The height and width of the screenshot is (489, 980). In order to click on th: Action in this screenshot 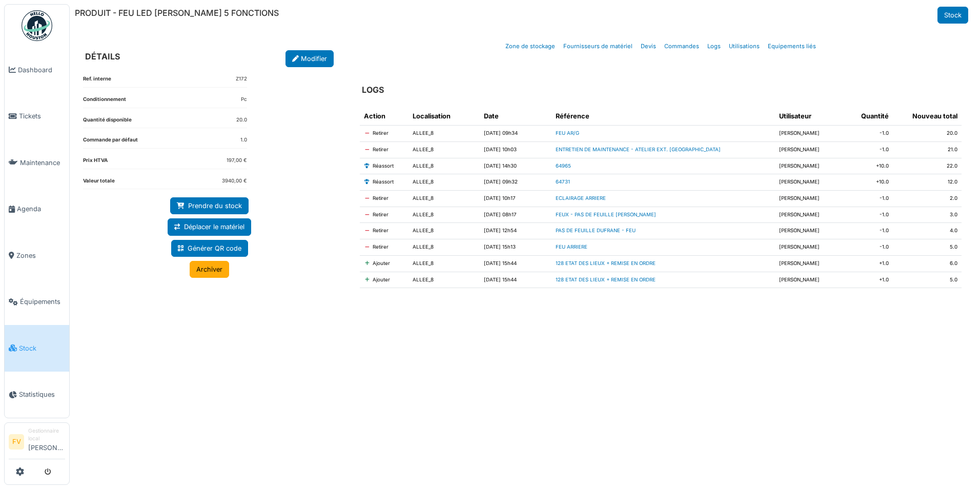, I will do `click(384, 117)`.